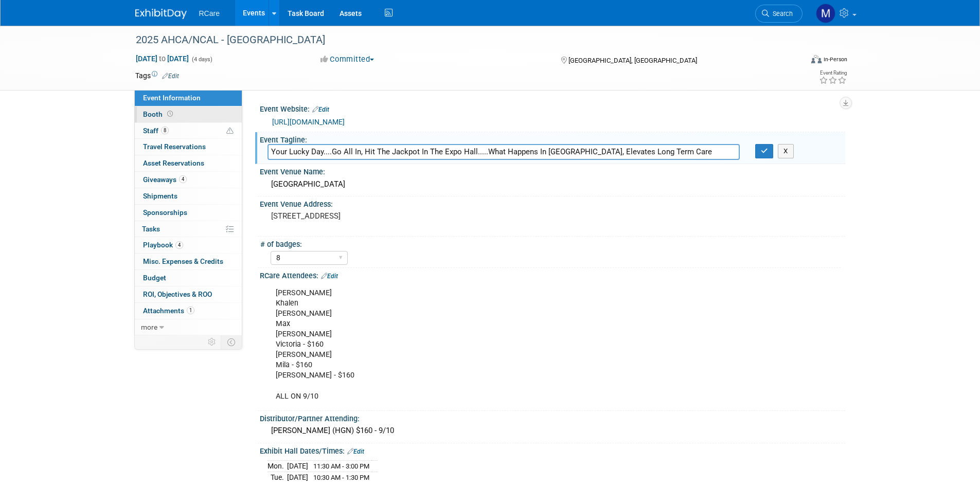 The height and width of the screenshot is (486, 980). I want to click on div: In-Person, so click(835, 59).